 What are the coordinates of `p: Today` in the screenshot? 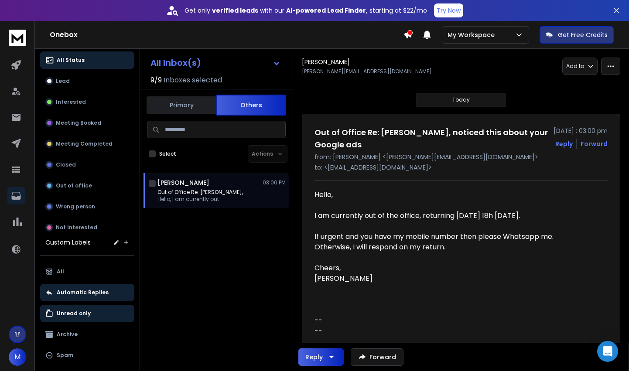 It's located at (461, 100).